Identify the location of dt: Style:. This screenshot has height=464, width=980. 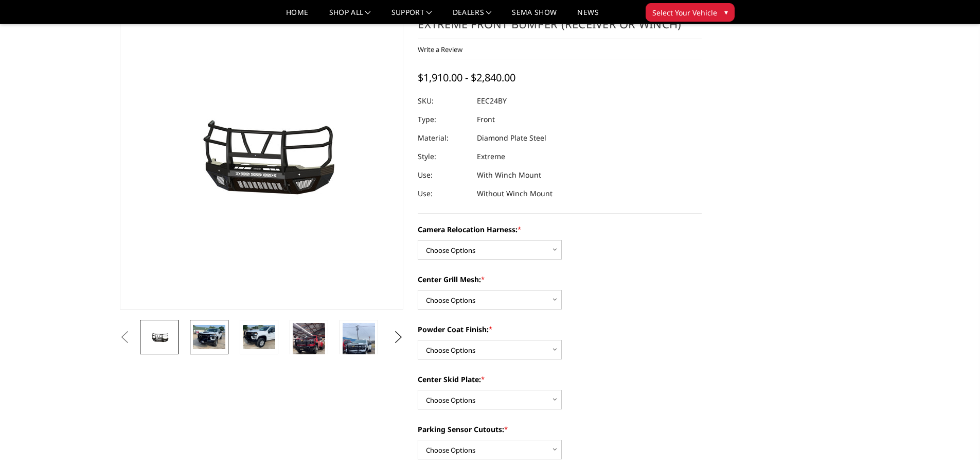
(444, 157).